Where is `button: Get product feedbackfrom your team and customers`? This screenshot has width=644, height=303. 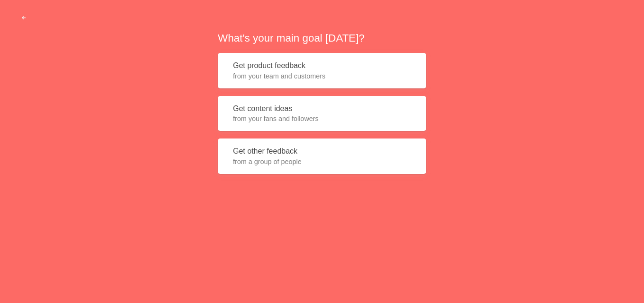 button: Get product feedbackfrom your team and customers is located at coordinates (322, 71).